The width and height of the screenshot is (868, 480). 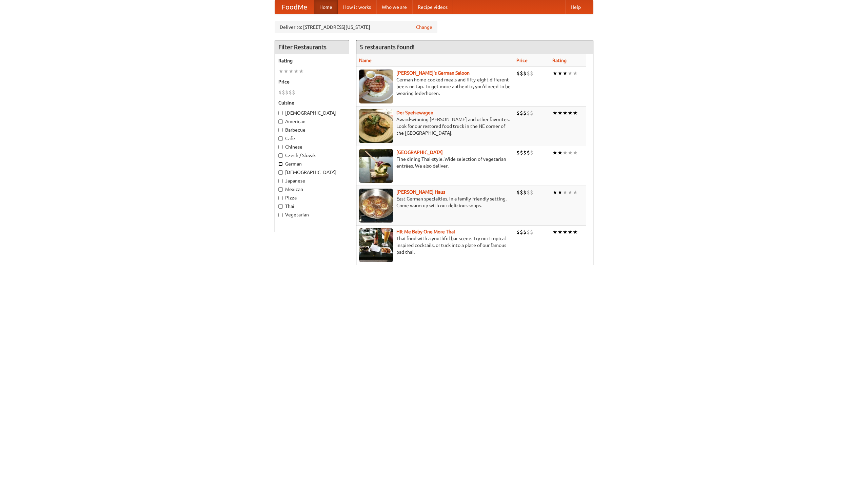 I want to click on label: Mexican, so click(x=312, y=190).